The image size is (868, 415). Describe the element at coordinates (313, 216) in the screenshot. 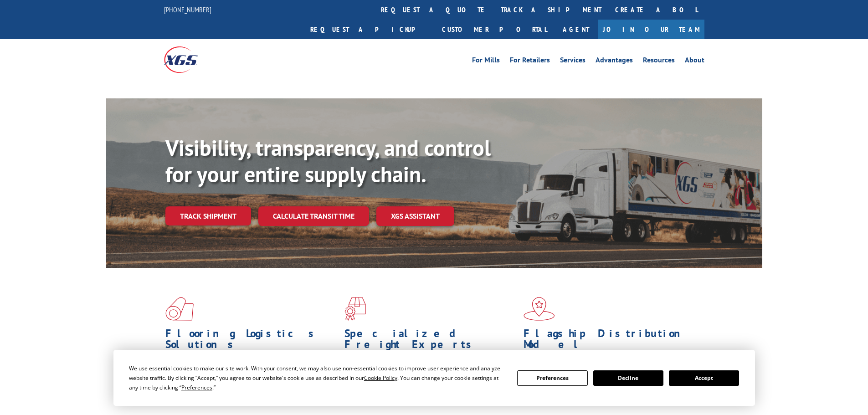

I see `a: Calculate transit time` at that location.